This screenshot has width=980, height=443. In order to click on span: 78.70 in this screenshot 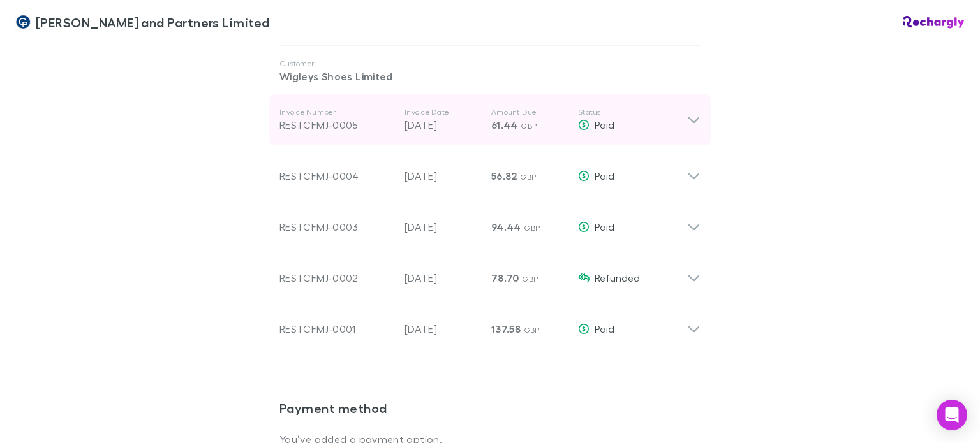, I will do `click(506, 278)`.